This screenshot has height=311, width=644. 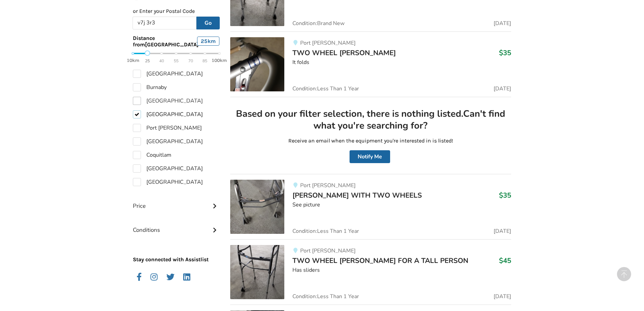 I want to click on div: See picture, so click(x=402, y=205).